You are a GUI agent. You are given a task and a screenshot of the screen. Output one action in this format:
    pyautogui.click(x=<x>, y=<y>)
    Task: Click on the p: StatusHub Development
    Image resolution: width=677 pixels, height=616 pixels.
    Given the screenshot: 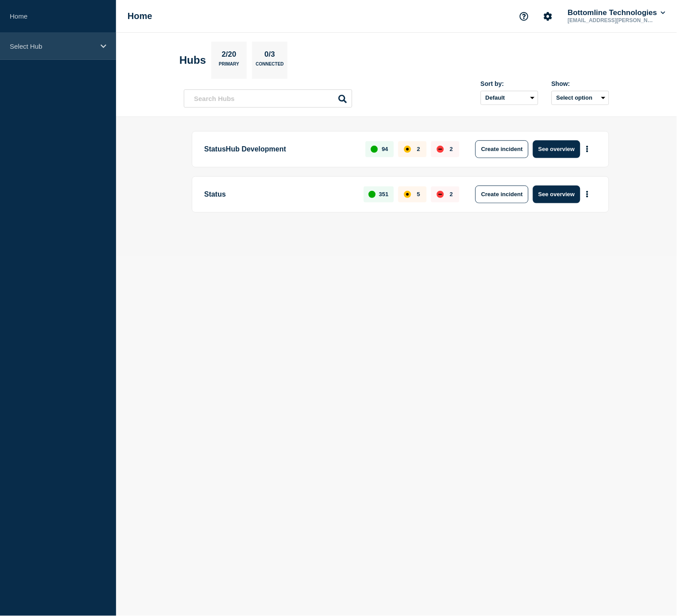 What is the action you would take?
    pyautogui.click(x=280, y=149)
    